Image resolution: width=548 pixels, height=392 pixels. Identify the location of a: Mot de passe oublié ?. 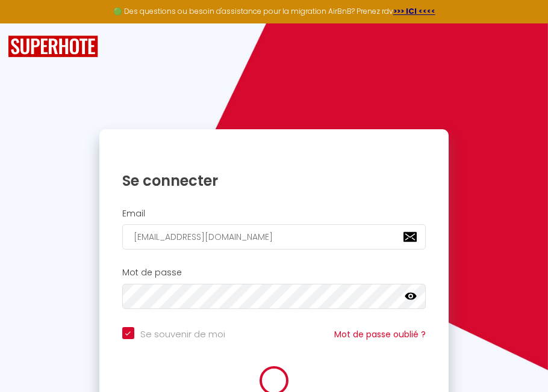
(380, 335).